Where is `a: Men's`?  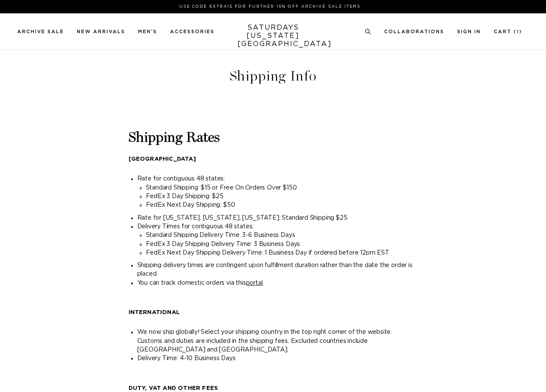
a: Men's is located at coordinates (147, 31).